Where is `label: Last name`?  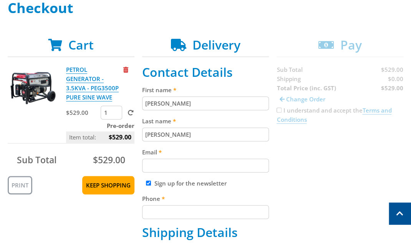 label: Last name is located at coordinates (206, 121).